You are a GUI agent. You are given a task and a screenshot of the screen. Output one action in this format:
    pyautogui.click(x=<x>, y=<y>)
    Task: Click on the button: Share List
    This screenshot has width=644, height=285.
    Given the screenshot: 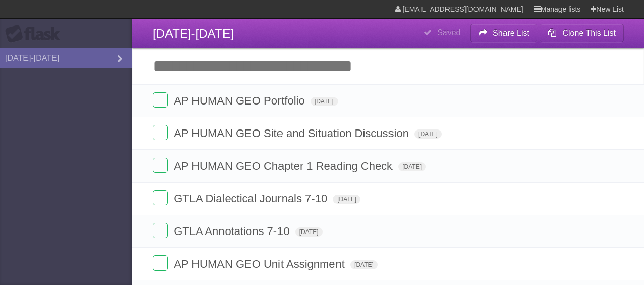 What is the action you would take?
    pyautogui.click(x=504, y=33)
    